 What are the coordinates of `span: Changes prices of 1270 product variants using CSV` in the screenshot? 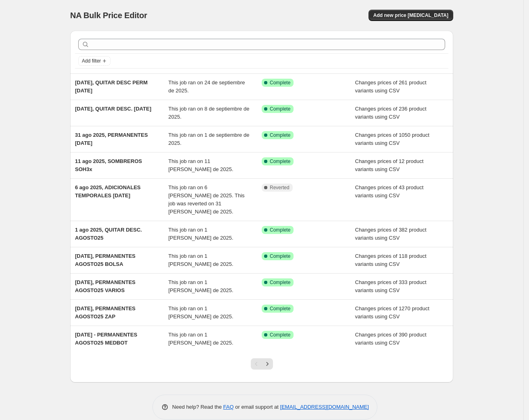 It's located at (392, 312).